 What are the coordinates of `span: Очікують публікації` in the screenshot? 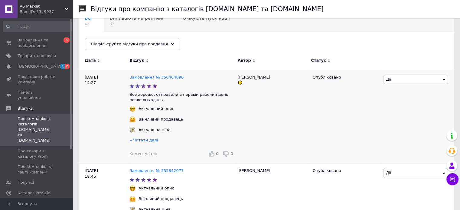 It's located at (206, 18).